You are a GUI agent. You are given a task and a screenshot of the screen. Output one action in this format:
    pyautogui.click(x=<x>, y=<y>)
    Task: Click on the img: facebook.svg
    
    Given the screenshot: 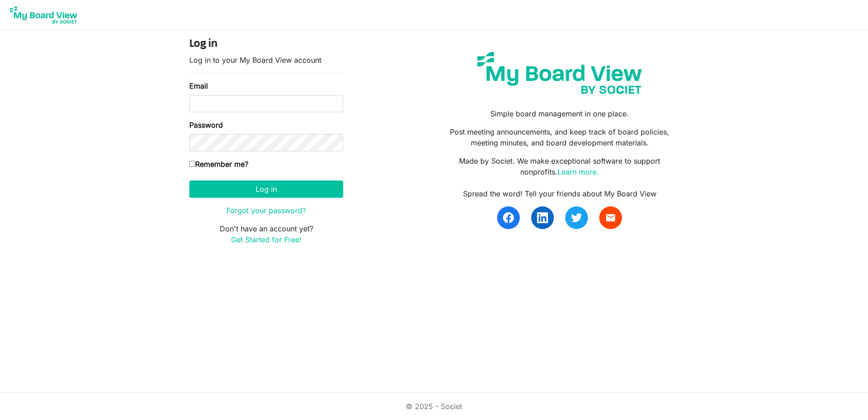 What is the action you would take?
    pyautogui.click(x=509, y=218)
    